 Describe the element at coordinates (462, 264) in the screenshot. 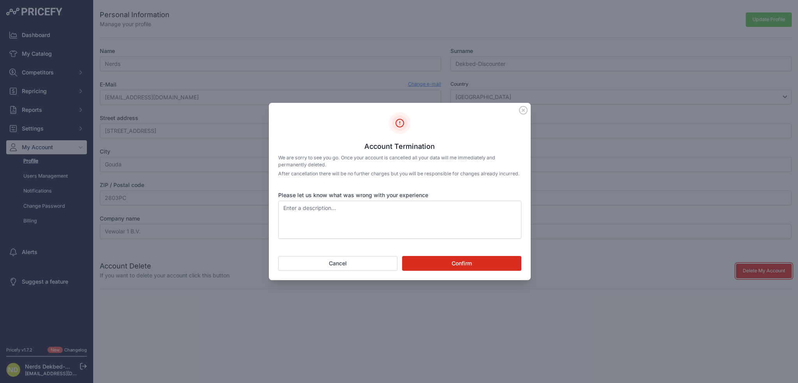

I see `button: Confirm` at that location.